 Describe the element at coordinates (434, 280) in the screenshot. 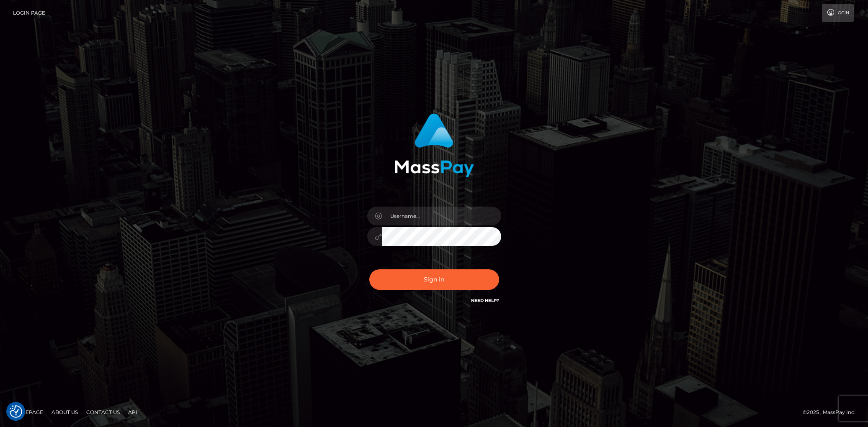

I see `button: Sign in` at that location.